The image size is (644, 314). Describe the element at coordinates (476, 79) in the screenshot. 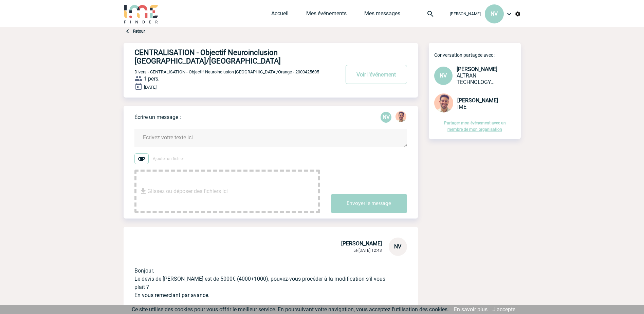

I see `span: ALTRAN TECHNOLOGY & ENGINEERING CENTER` at that location.